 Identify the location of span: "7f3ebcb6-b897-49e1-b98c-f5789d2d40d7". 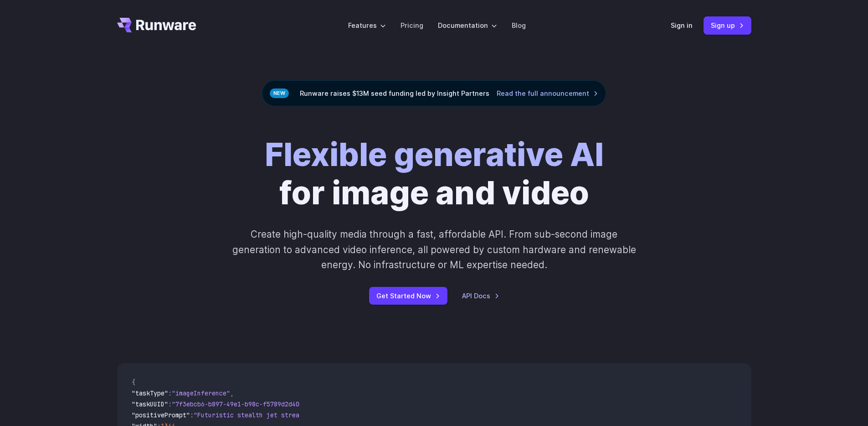
(241, 404).